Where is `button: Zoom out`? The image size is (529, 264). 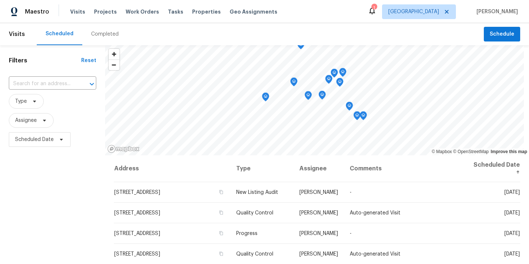
button: Zoom out is located at coordinates (114, 65).